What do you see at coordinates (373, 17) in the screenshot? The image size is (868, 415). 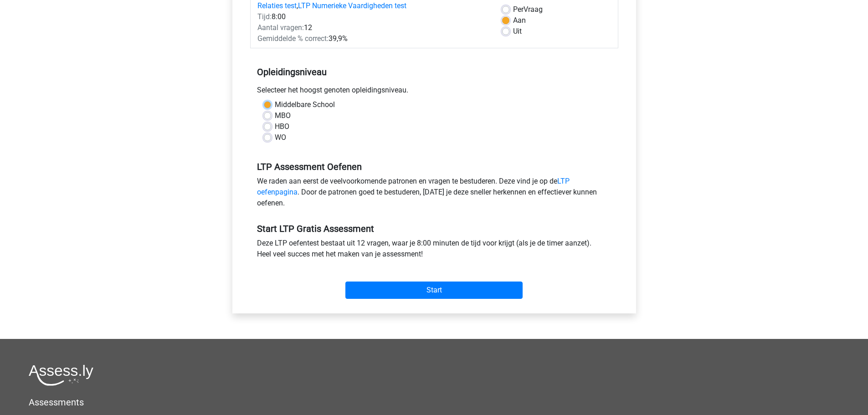 I see `div: 8:00` at bounding box center [373, 17].